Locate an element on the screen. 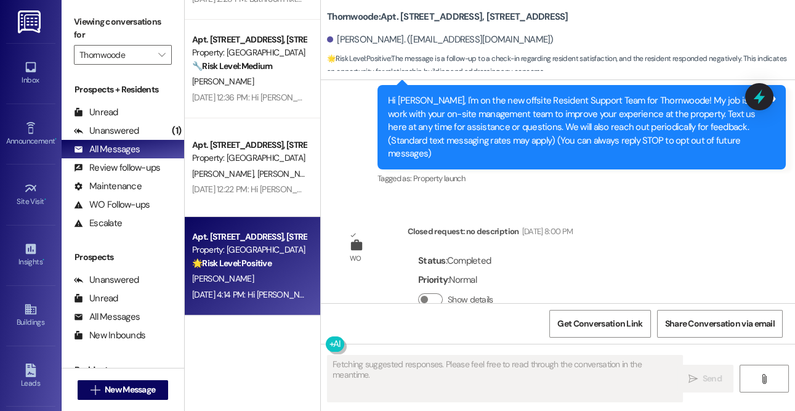 The image size is (795, 411). input: All communities is located at coordinates (116, 55).